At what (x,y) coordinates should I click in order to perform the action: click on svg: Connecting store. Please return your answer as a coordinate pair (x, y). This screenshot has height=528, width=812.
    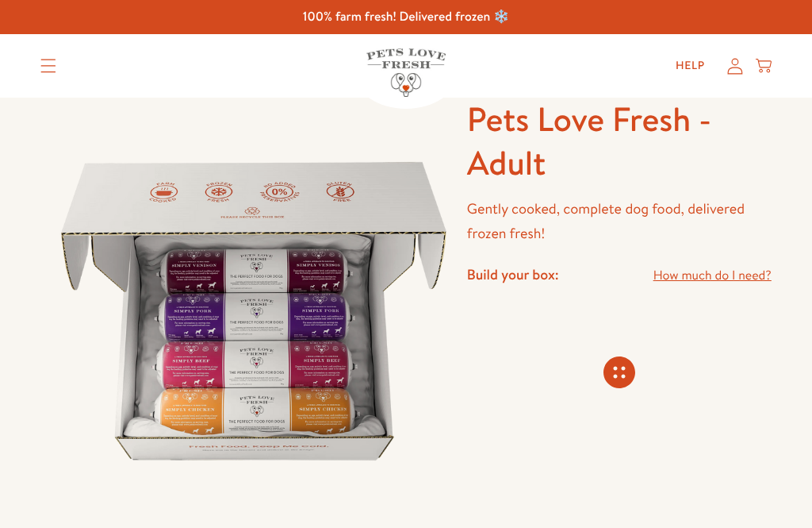
    Looking at the image, I should click on (619, 372).